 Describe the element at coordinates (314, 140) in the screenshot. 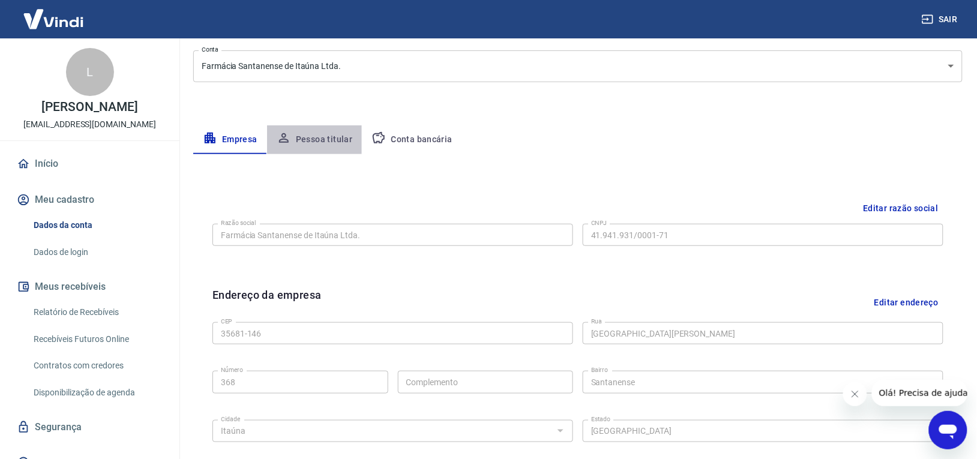

I see `button: Pessoa titular` at that location.